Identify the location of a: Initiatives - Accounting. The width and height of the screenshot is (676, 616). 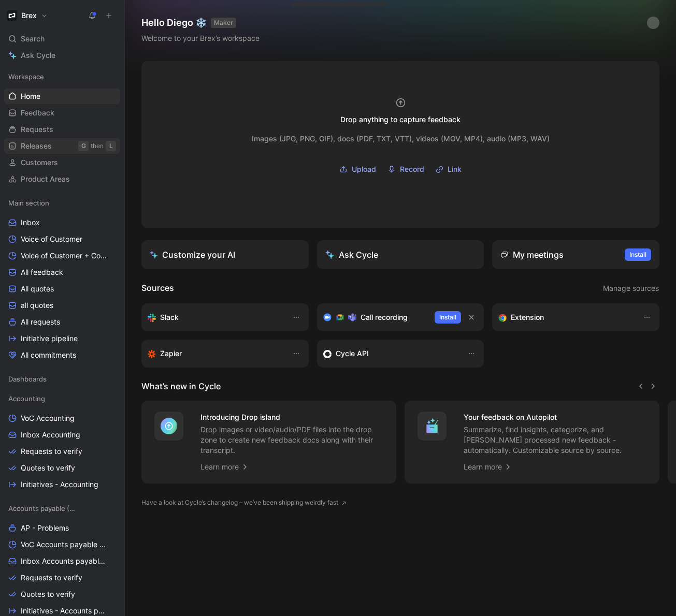
(63, 484).